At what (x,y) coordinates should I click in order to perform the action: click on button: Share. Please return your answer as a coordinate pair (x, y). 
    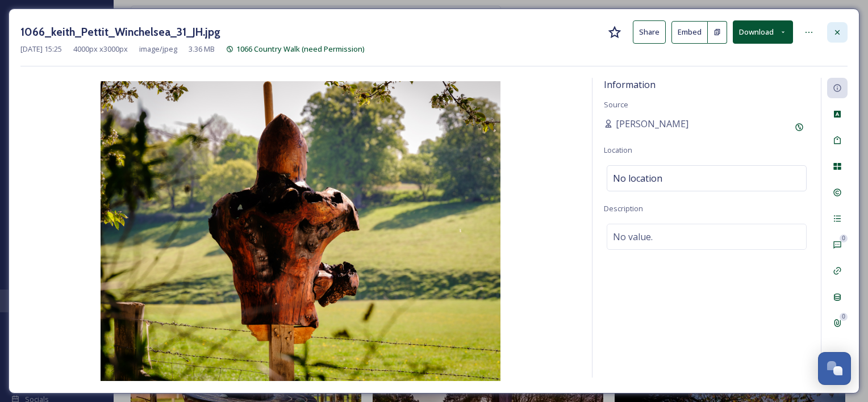
    Looking at the image, I should click on (650, 32).